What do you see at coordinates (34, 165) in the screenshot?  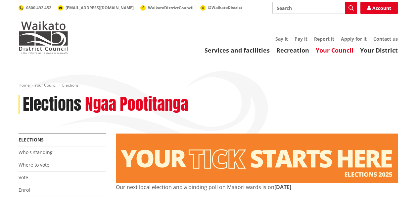 I see `a: Where to vote` at bounding box center [34, 165].